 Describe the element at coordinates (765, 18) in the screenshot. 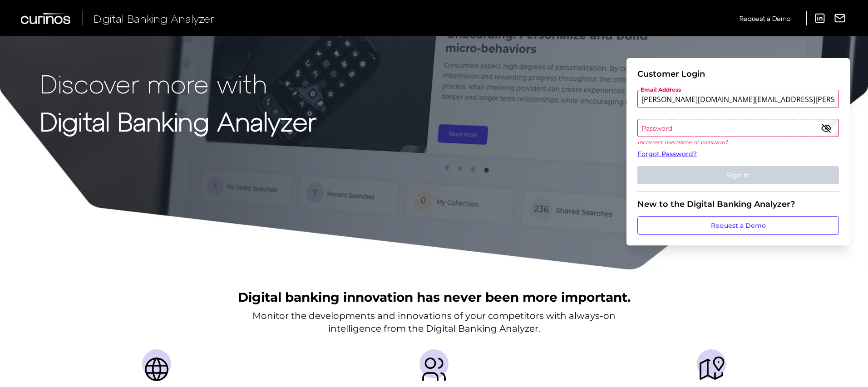

I see `span: Request a Demo` at that location.